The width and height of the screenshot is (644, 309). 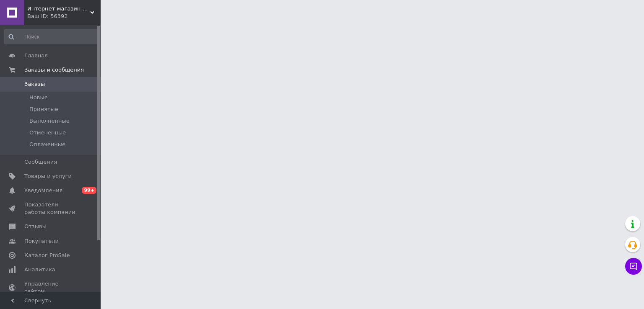 I want to click on span: Заказы, so click(x=35, y=84).